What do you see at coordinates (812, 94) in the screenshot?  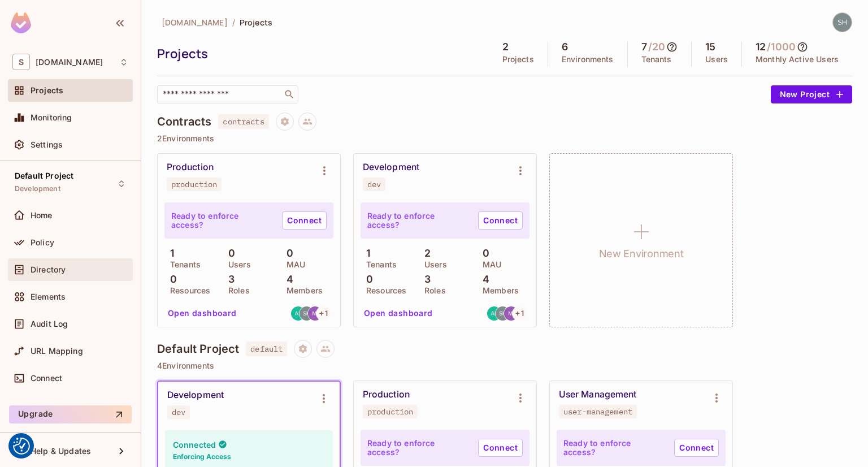 I see `button: New Project` at bounding box center [812, 94].